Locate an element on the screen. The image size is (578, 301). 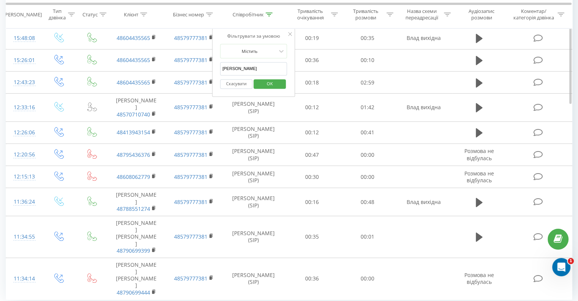
td: 00:48 is located at coordinates (367, 202).